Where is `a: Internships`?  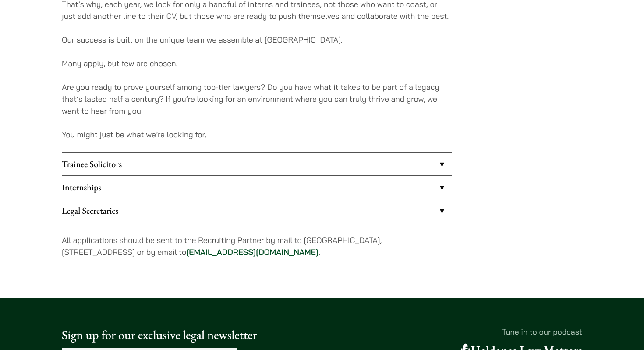 a: Internships is located at coordinates (257, 187).